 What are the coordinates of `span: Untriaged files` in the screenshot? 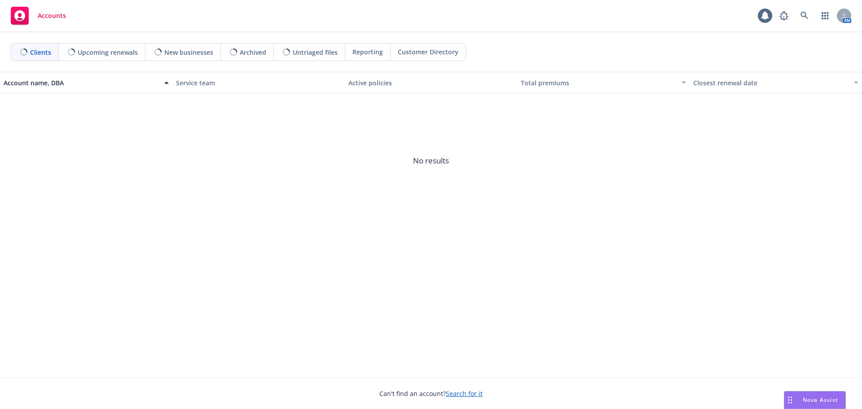 It's located at (315, 52).